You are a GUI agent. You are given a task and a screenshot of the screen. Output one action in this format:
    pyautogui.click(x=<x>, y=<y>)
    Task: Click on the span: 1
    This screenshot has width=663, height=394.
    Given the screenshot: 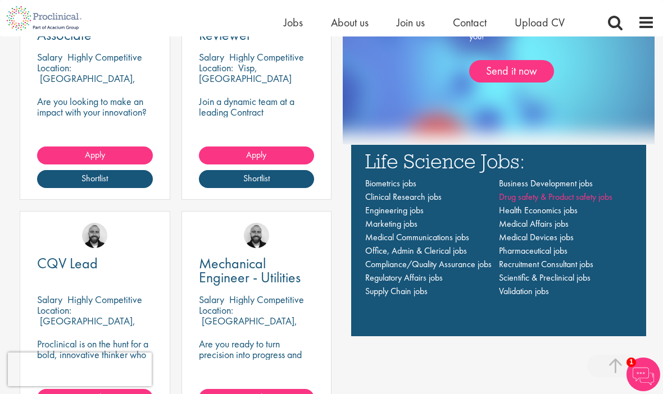 What is the action you would take?
    pyautogui.click(x=631, y=362)
    